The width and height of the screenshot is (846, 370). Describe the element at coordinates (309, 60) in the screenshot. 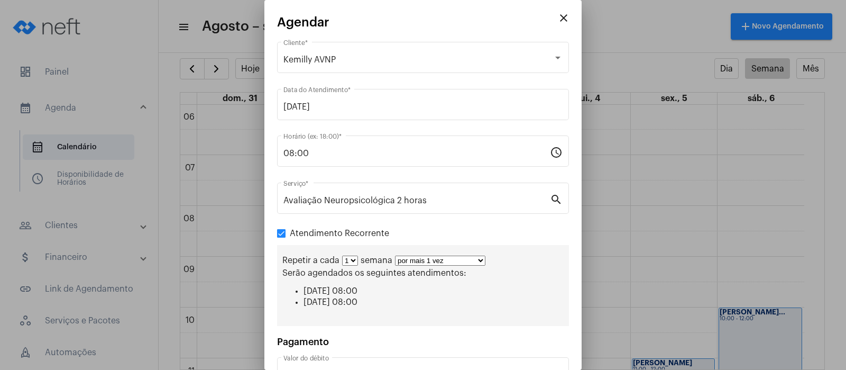

I see `span: Kemilly AVNP` at that location.